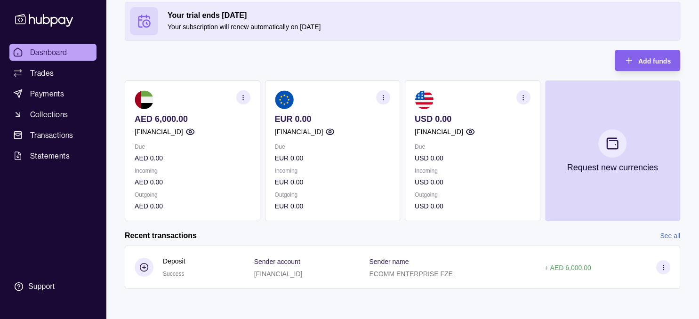  I want to click on a: Trades, so click(53, 73).